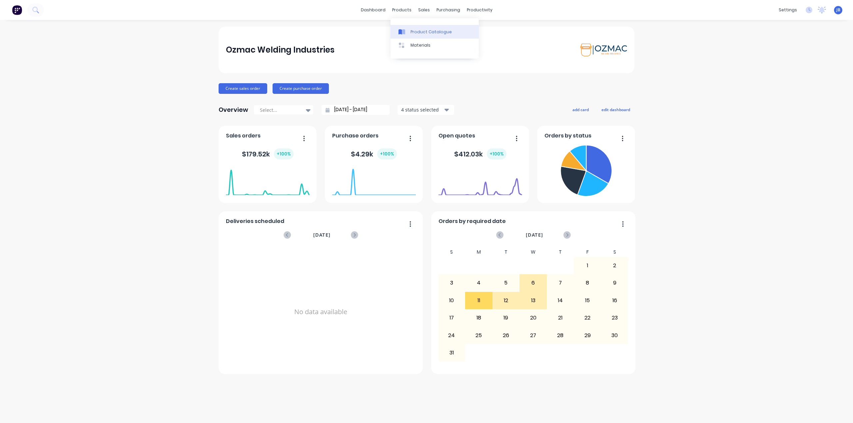 The height and width of the screenshot is (423, 853). What do you see at coordinates (587, 335) in the screenshot?
I see `div: 29` at bounding box center [587, 335].